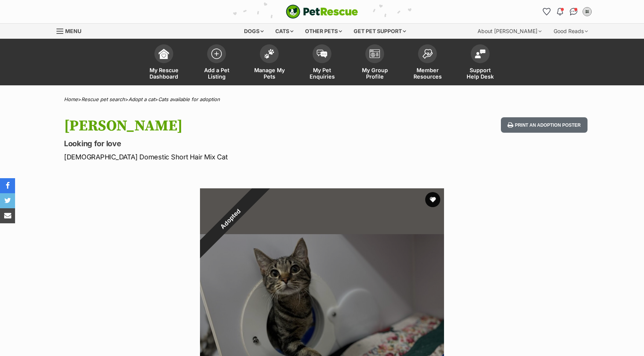  I want to click on div: Adopted, so click(230, 219).